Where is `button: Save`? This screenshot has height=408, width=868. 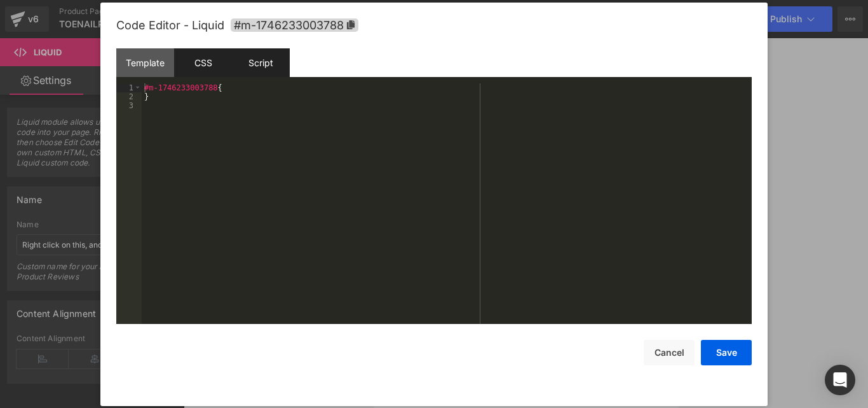
button: Save is located at coordinates (726, 352).